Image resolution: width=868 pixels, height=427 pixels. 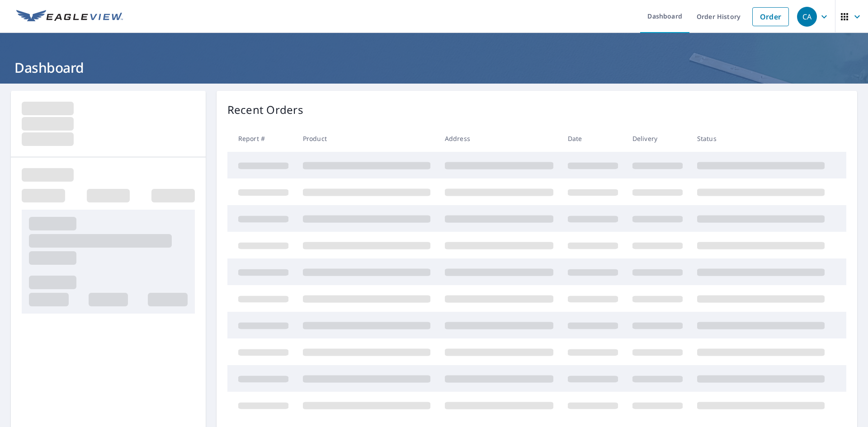 I want to click on th: Product, so click(x=367, y=138).